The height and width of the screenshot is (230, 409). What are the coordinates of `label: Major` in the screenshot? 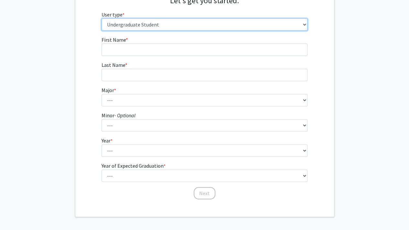 It's located at (109, 90).